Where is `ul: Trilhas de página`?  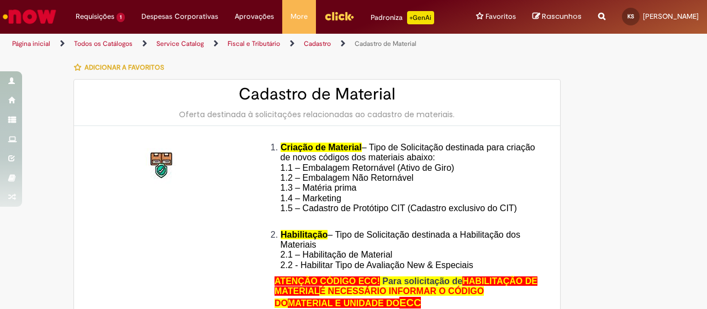
ul: Trilhas de página is located at coordinates (235, 44).